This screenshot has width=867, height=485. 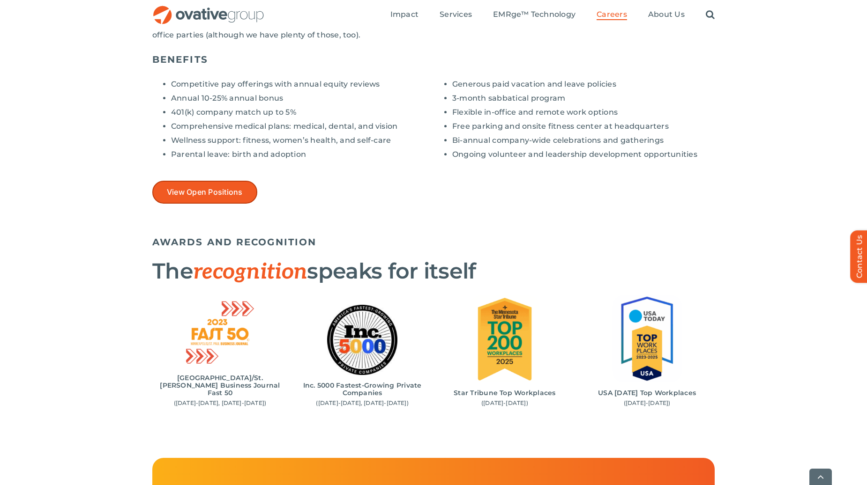 What do you see at coordinates (302, 112) in the screenshot?
I see `li: 401(k) company match up to 5%` at bounding box center [302, 112].